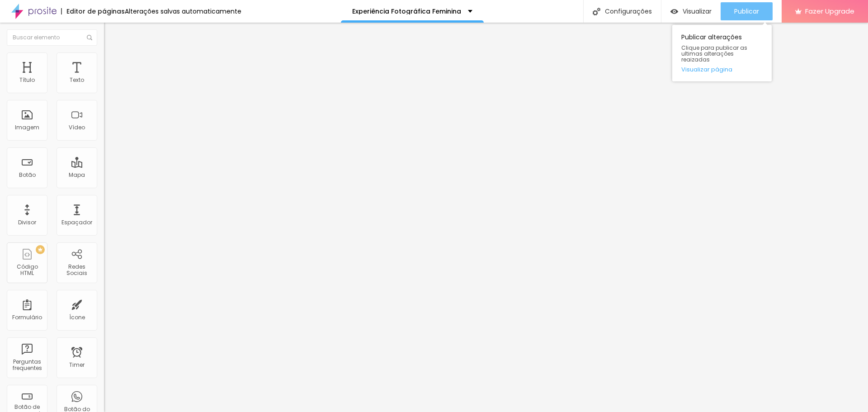  What do you see at coordinates (697, 11) in the screenshot?
I see `span: Visualizar` at bounding box center [697, 11].